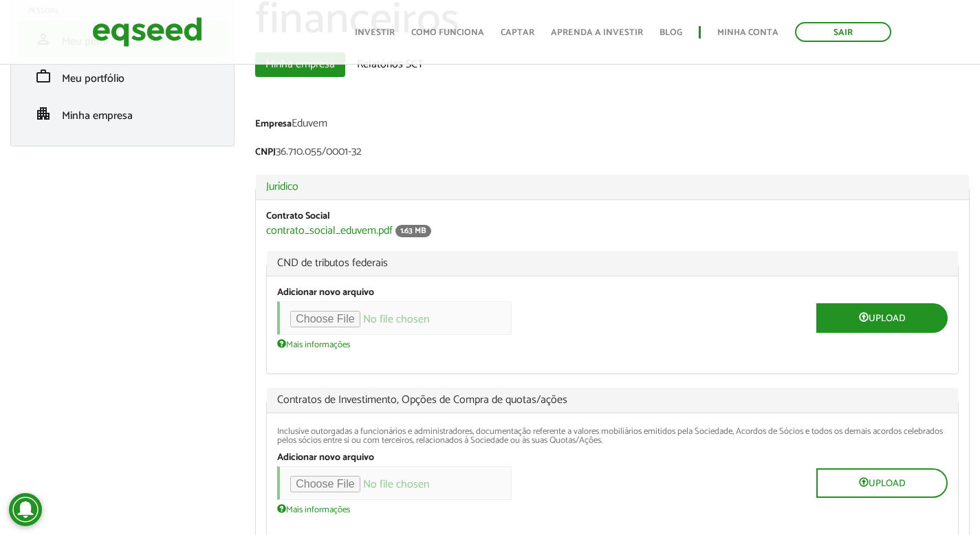 The height and width of the screenshot is (535, 980). I want to click on a: Como funciona, so click(448, 32).